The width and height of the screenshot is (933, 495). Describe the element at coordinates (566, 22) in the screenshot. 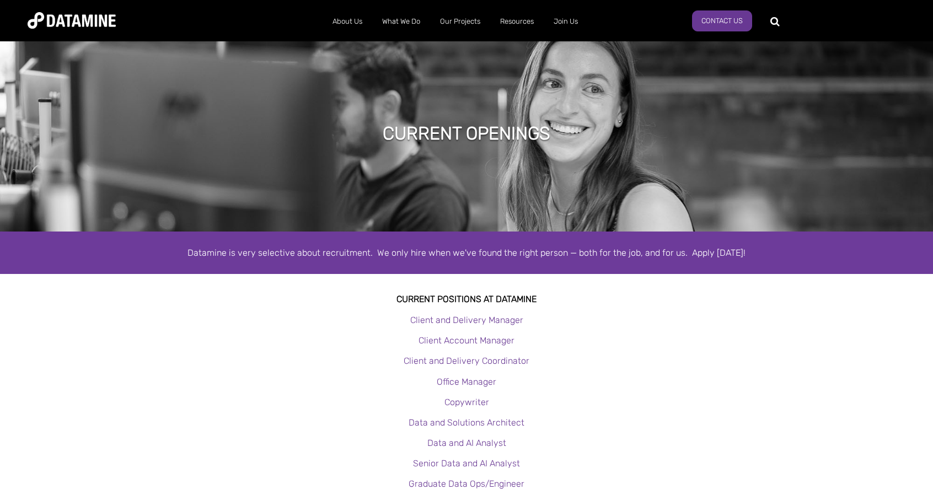

I see `a: Join Us` at that location.